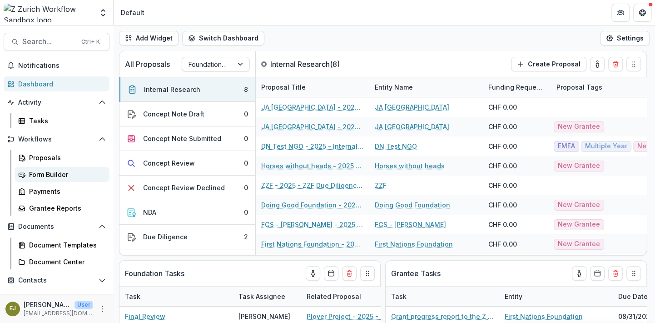 The image size is (655, 323). Describe the element at coordinates (416, 273) in the screenshot. I see `p: Grantee Tasks` at that location.